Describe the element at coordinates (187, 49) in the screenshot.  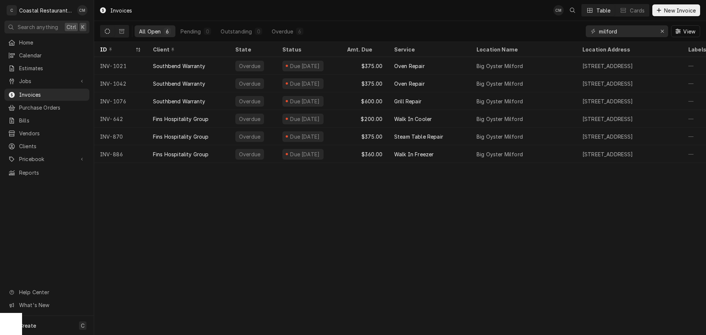
I see `div: Client` at that location.